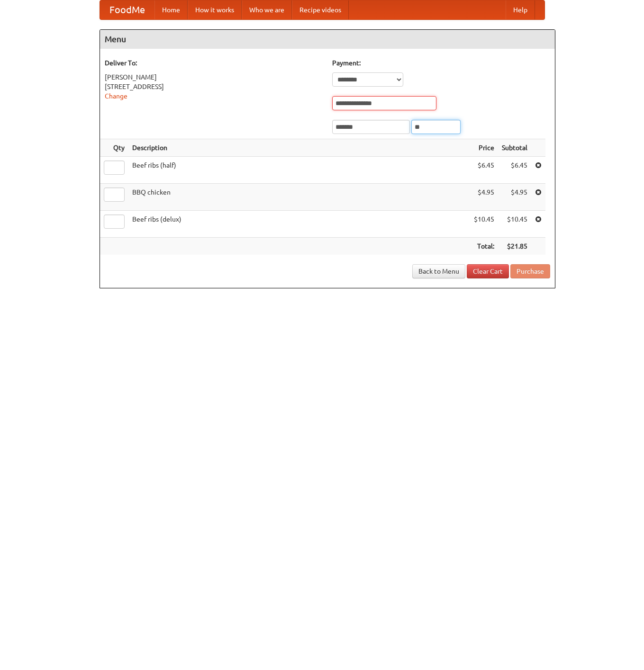  What do you see at coordinates (299, 224) in the screenshot?
I see `td: Beef ribs (delux)` at bounding box center [299, 224].